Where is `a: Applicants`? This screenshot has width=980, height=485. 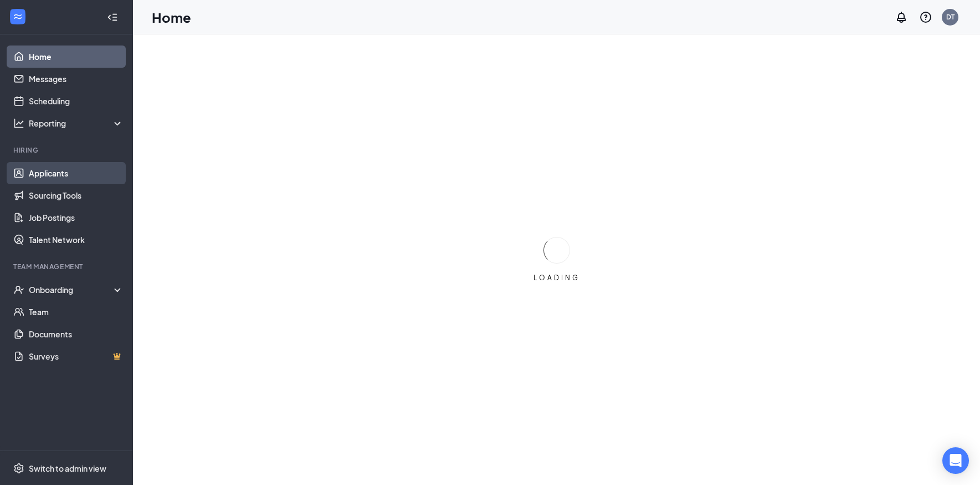 a: Applicants is located at coordinates (76, 173).